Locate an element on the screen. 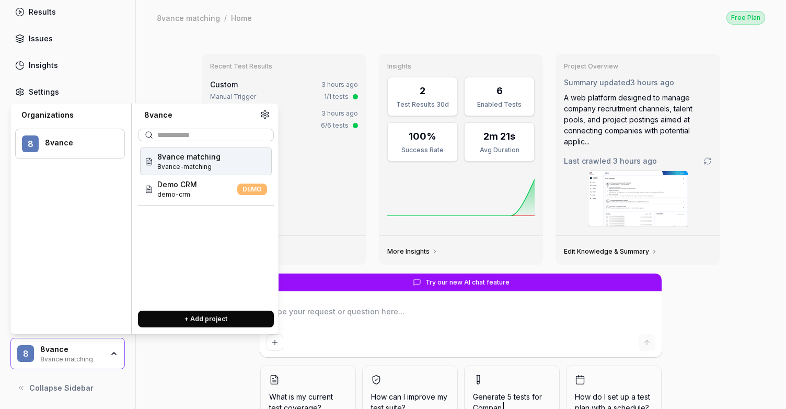 This screenshot has height=409, width=786. button: Collapse Sidebar is located at coordinates (67, 388).